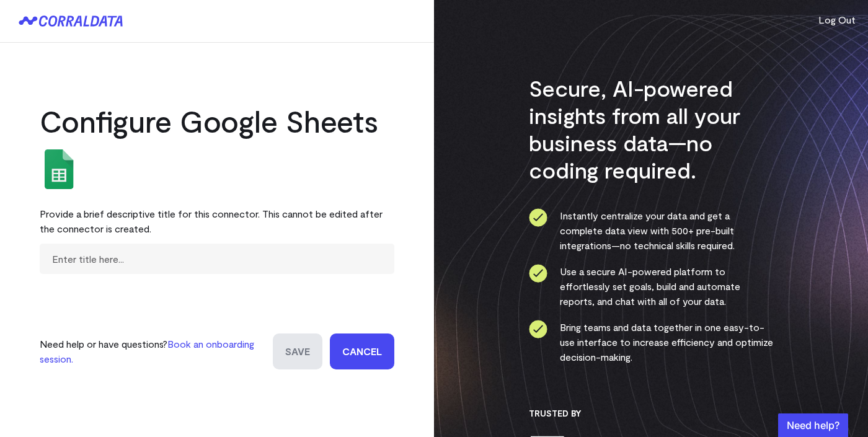 The image size is (868, 437). What do you see at coordinates (651, 414) in the screenshot?
I see `h3: Trusted By` at bounding box center [651, 414].